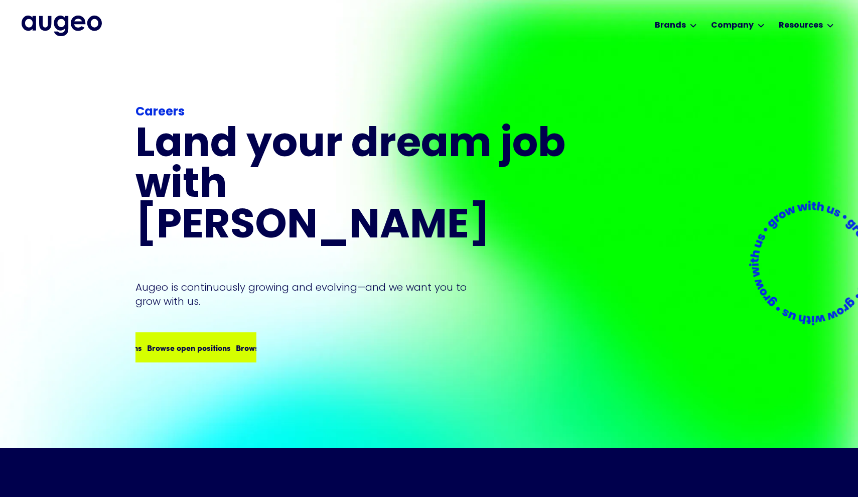  What do you see at coordinates (62, 26) in the screenshot?
I see `img: Augeo's full logo in midnight blue.` at bounding box center [62, 26].